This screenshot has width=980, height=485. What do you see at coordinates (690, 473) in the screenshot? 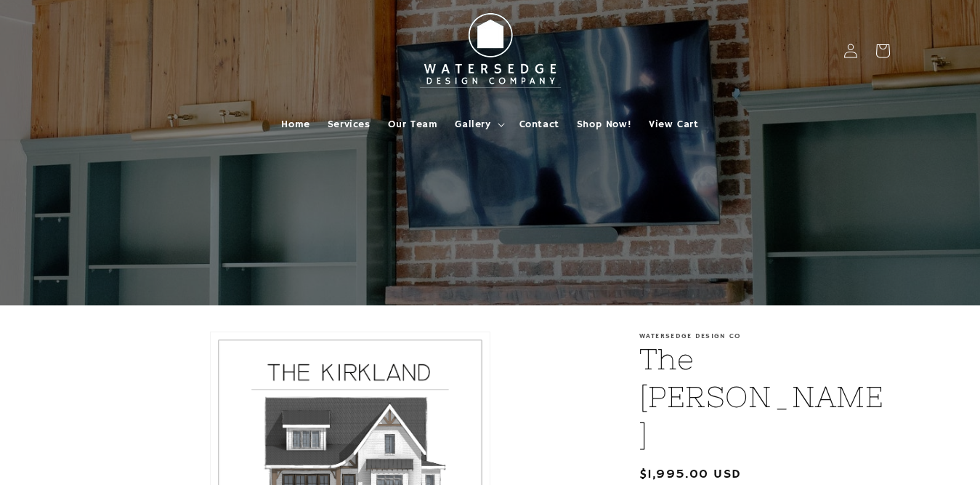
I see `span: $1,995.00 USD` at bounding box center [690, 473].